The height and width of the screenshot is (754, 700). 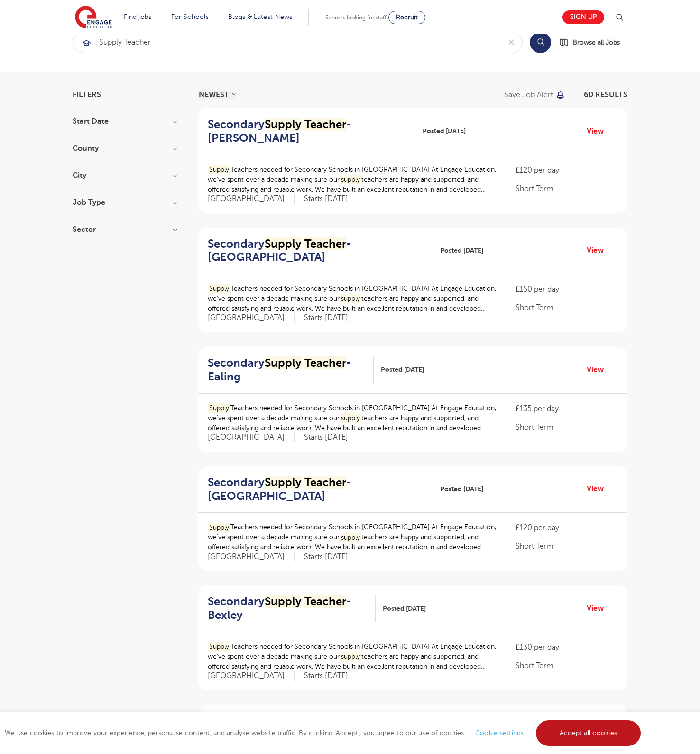 I want to click on p: £150 per day, so click(x=567, y=289).